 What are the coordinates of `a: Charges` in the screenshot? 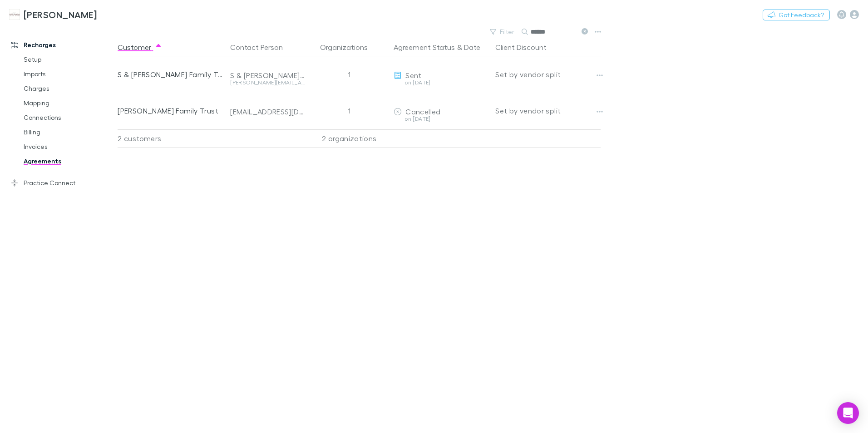 It's located at (69, 89).